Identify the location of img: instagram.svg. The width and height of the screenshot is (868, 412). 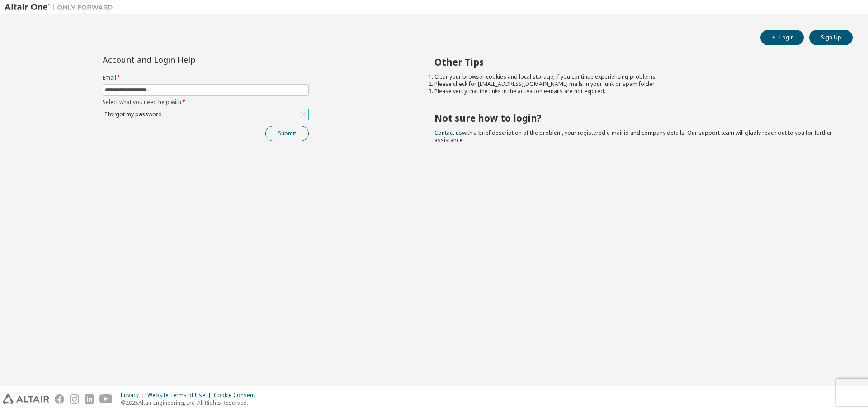
(74, 399).